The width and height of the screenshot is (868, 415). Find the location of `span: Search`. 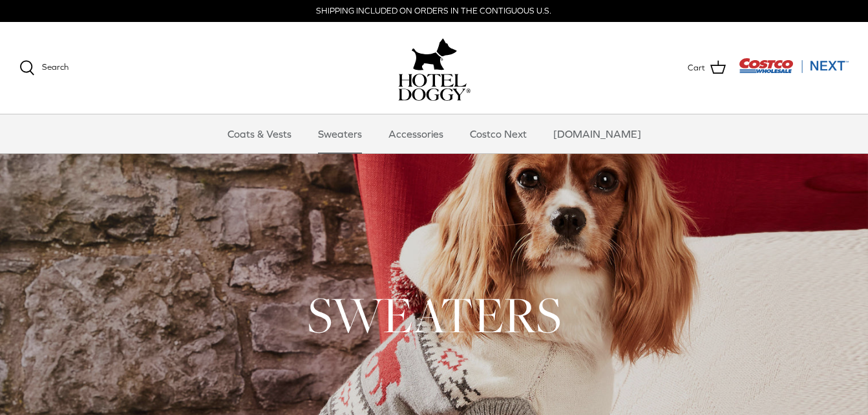

span: Search is located at coordinates (55, 67).